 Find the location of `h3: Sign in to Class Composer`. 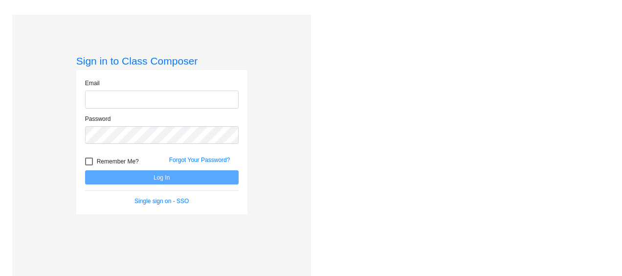

h3: Sign in to Class Composer is located at coordinates (162, 61).